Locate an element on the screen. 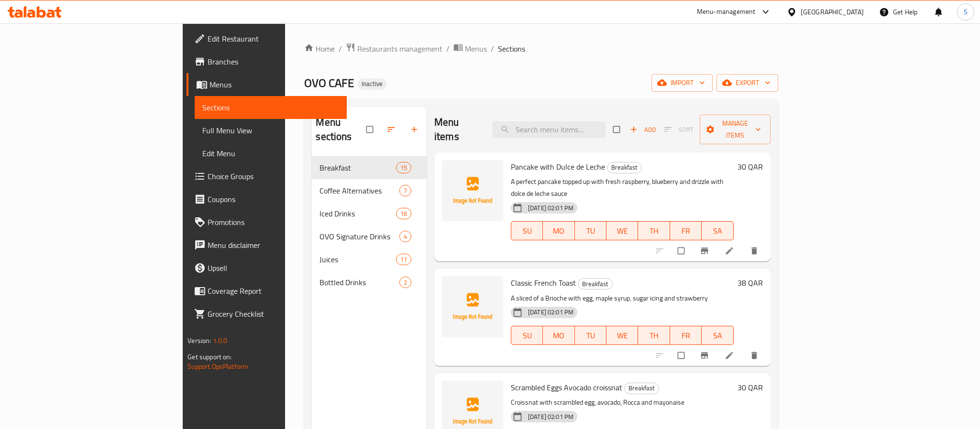  nav: breadcrumb is located at coordinates (541, 49).